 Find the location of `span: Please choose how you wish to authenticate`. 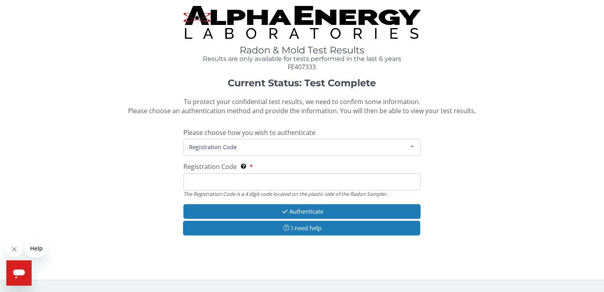

span: Please choose how you wish to authenticate is located at coordinates (250, 132).